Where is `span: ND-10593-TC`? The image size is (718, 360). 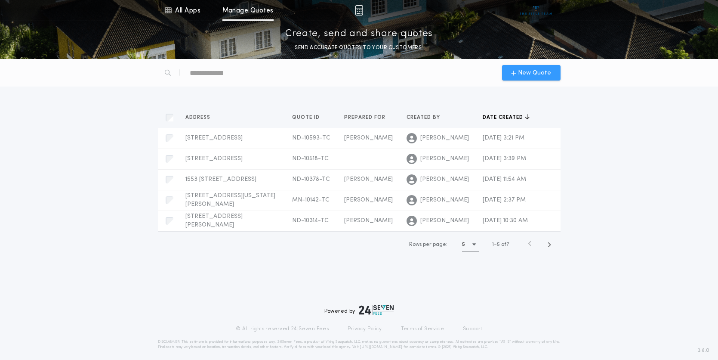
span: ND-10593-TC is located at coordinates (311, 138).